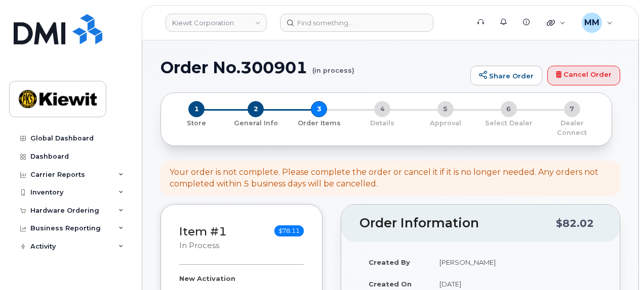  I want to click on p: General Info, so click(256, 124).